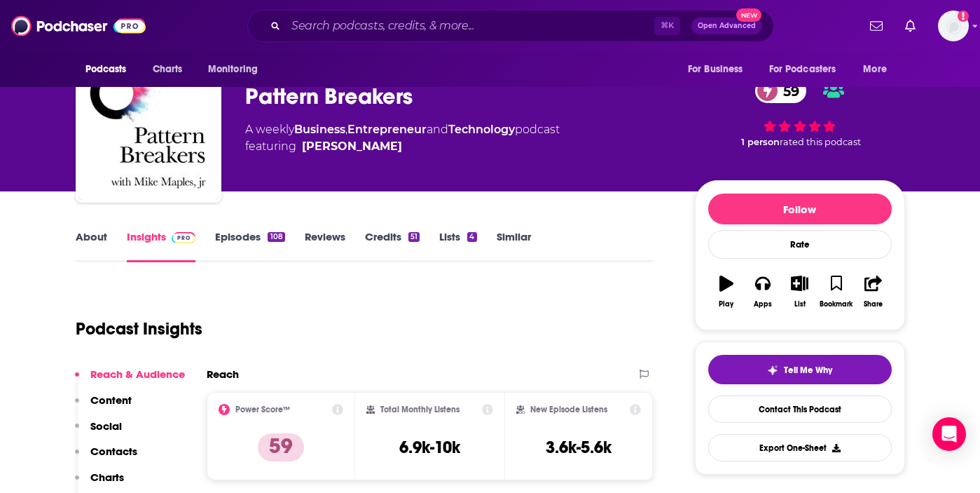 The height and width of the screenshot is (493, 980). What do you see at coordinates (821, 142) in the screenshot?
I see `span: rated this podcast` at bounding box center [821, 142].